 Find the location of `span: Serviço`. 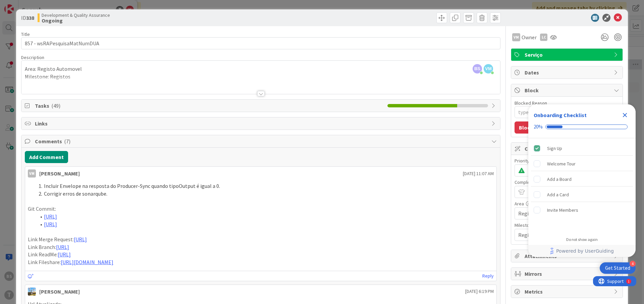

span: Serviço is located at coordinates (568, 55).